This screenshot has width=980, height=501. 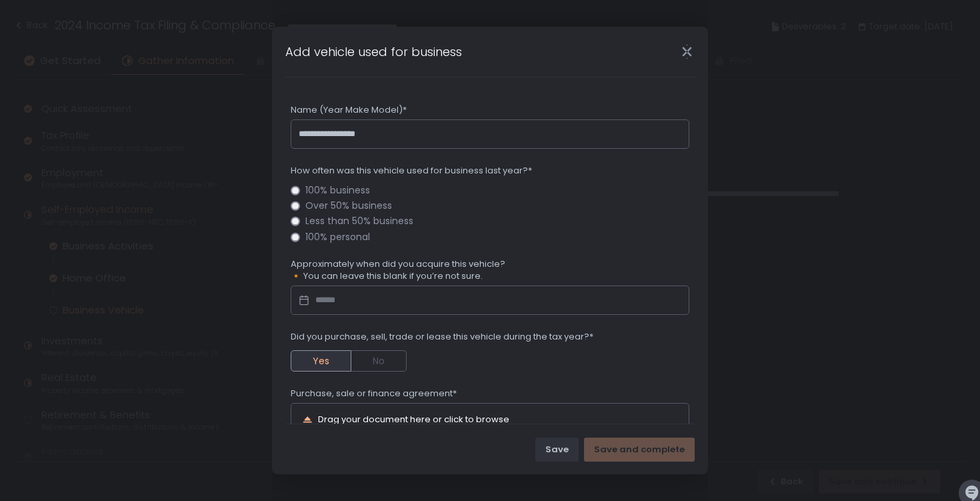 What do you see at coordinates (398, 264) in the screenshot?
I see `span: Approximately when did you acquire this vehicle?` at bounding box center [398, 264].